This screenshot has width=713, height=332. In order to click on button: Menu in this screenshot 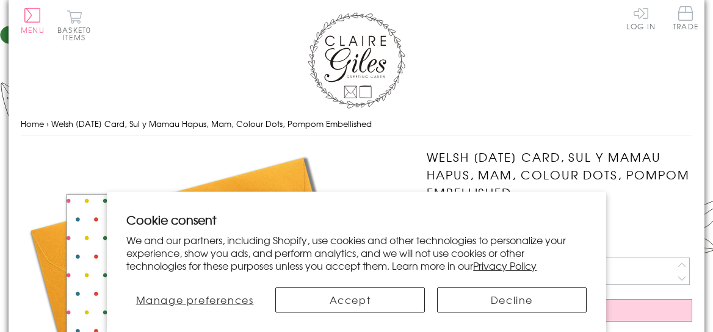, I will do `click(32, 21)`.